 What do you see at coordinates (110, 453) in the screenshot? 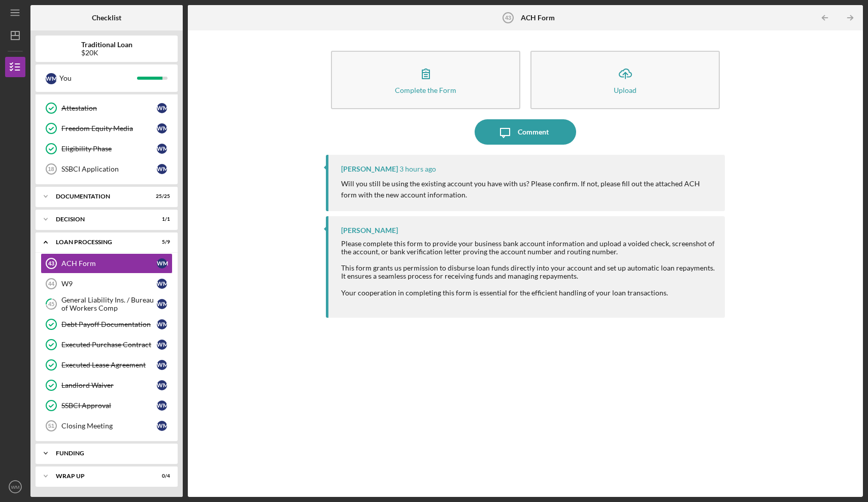
I see `div: Funding` at bounding box center [110, 453].